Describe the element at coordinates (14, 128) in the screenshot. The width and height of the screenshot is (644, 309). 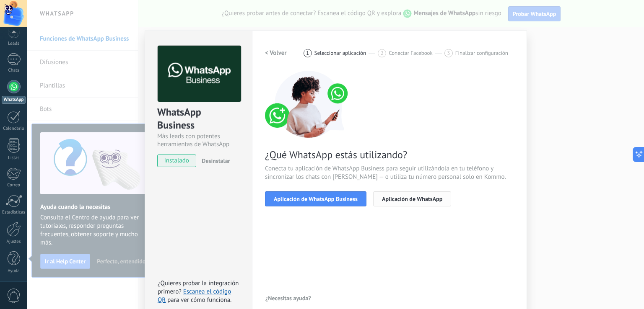
I see `div: Calendario` at that location.